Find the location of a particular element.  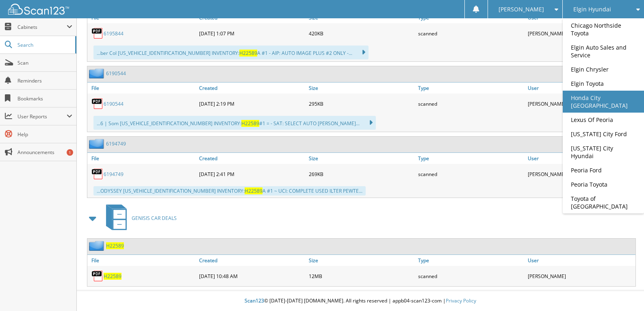

a: Elgin Toyota is located at coordinates (603, 83).